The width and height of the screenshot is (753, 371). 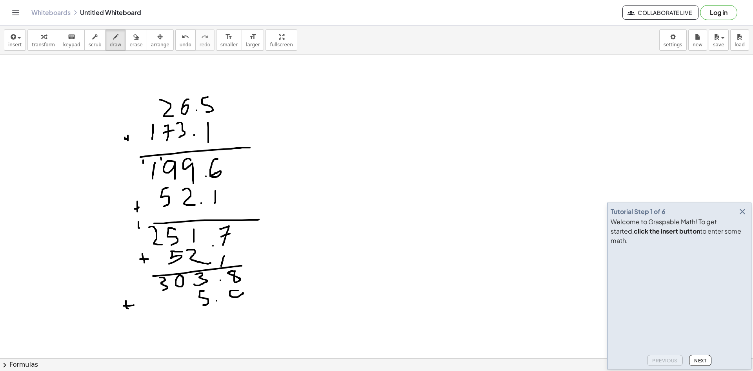 What do you see at coordinates (16, 13) in the screenshot?
I see `button: Toggle navigation` at bounding box center [16, 13].